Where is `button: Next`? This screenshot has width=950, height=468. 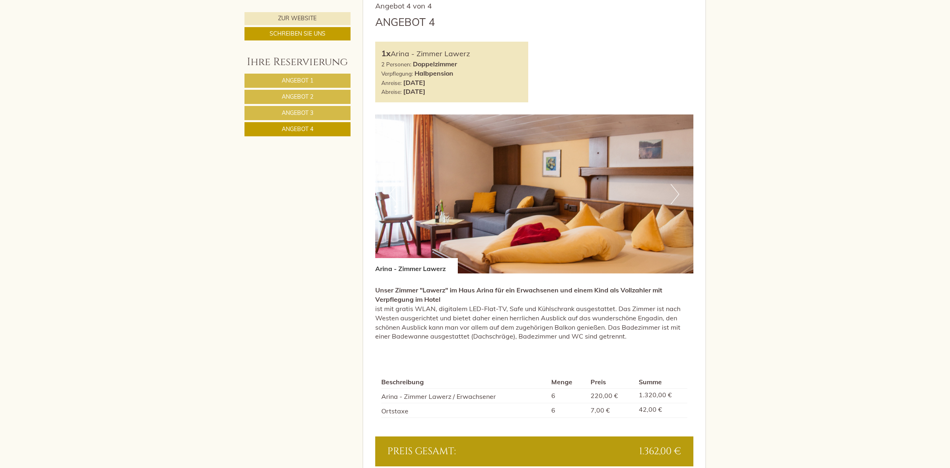
button: Next is located at coordinates (675, 194).